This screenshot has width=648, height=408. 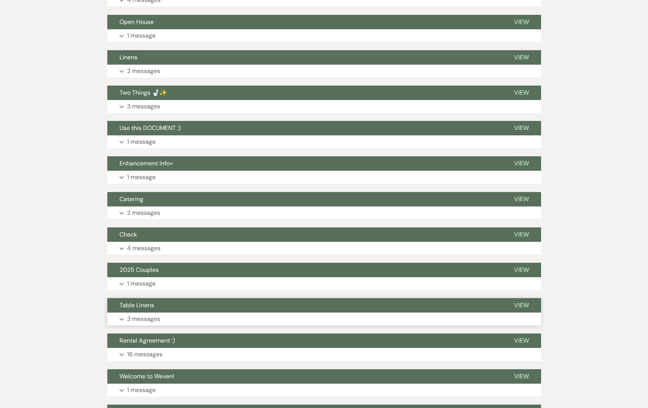 What do you see at coordinates (128, 234) in the screenshot?
I see `span: Check` at bounding box center [128, 234].